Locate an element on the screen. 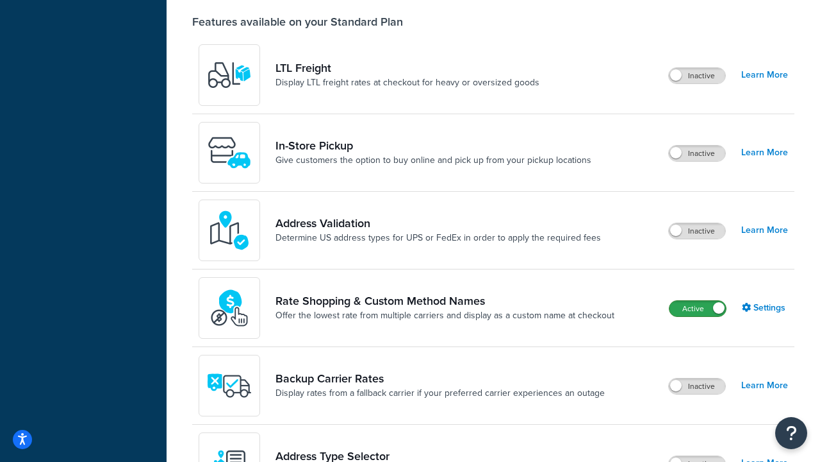  img: icon-duo-feat-backup-carrier-4420b188.png is located at coordinates (229, 385).